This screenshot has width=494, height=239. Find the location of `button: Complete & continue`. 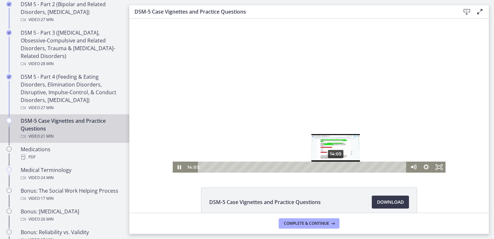

button: Complete & continue is located at coordinates (309, 223).